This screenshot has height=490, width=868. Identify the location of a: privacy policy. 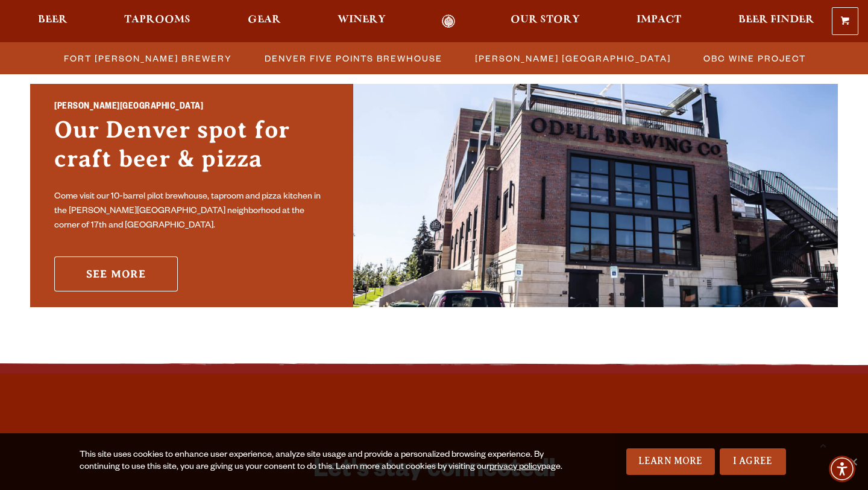
(515, 468).